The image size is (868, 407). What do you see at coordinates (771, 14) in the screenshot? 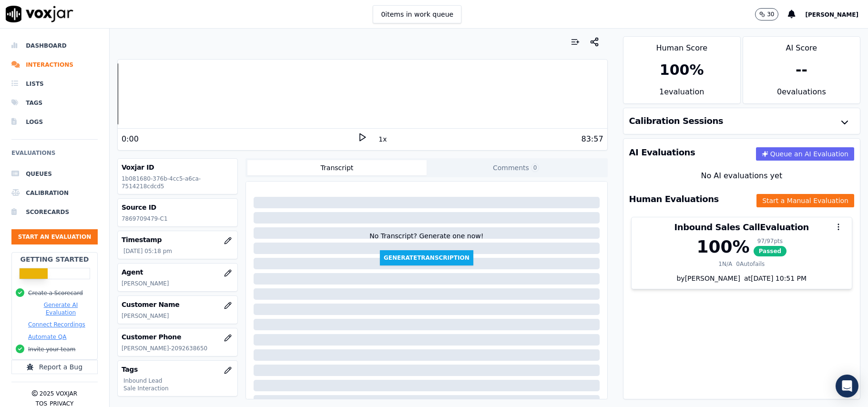
I see `p: 30` at bounding box center [771, 14].